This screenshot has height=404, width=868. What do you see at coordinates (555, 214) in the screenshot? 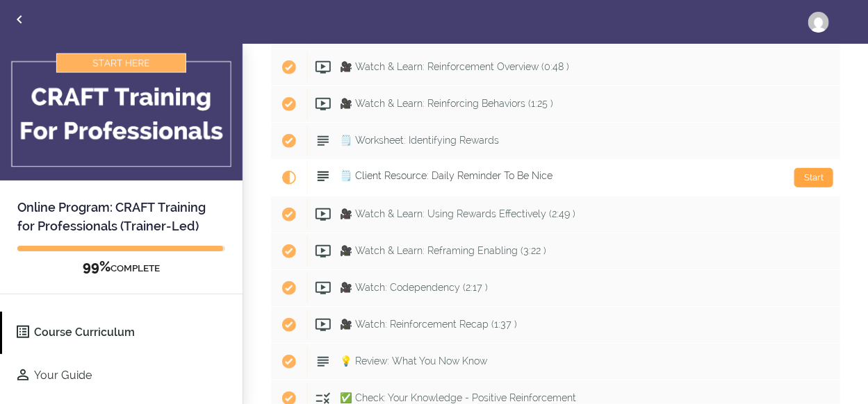
I see `a: Completed item 🎥 Watch & Learn: Using Rewards Effectively (2:49 )` at bounding box center [555, 214].